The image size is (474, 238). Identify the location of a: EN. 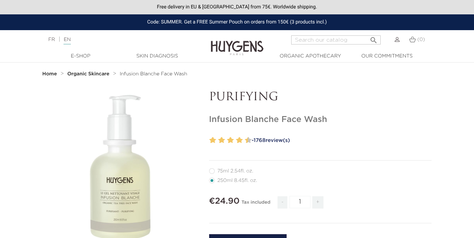
(67, 41).